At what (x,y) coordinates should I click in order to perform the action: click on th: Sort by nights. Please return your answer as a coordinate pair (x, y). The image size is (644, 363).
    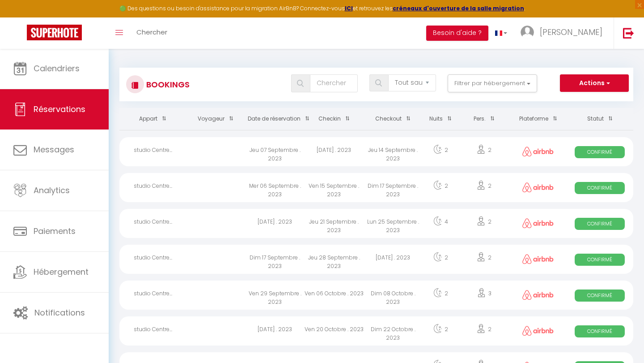
    Looking at the image, I should click on (441, 119).